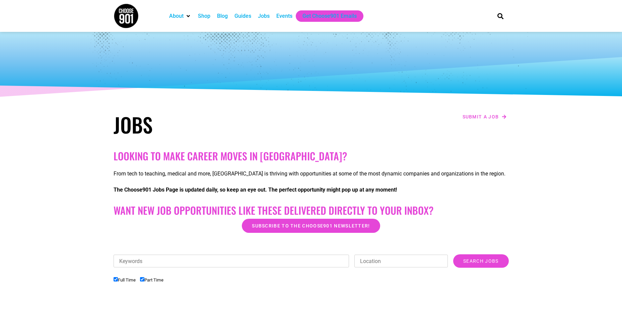  Describe the element at coordinates (231, 261) in the screenshot. I see `input: Keywords` at that location.